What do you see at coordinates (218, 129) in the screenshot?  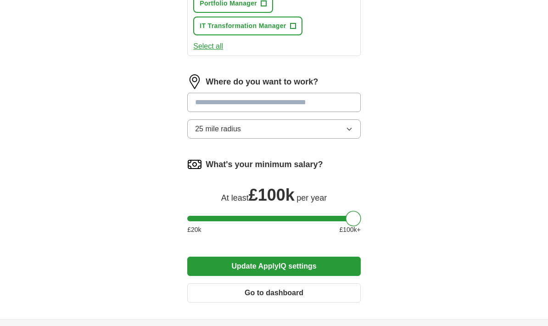 I see `span: 25 mile radius` at bounding box center [218, 129].